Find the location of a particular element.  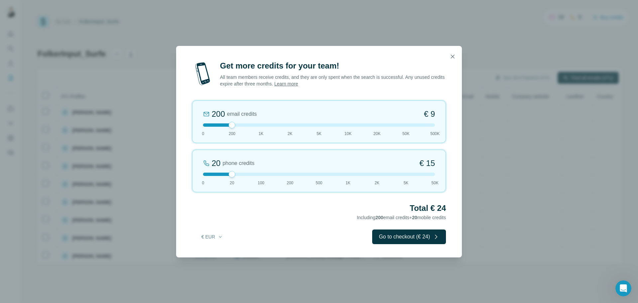

button: € EUR is located at coordinates (212, 237).